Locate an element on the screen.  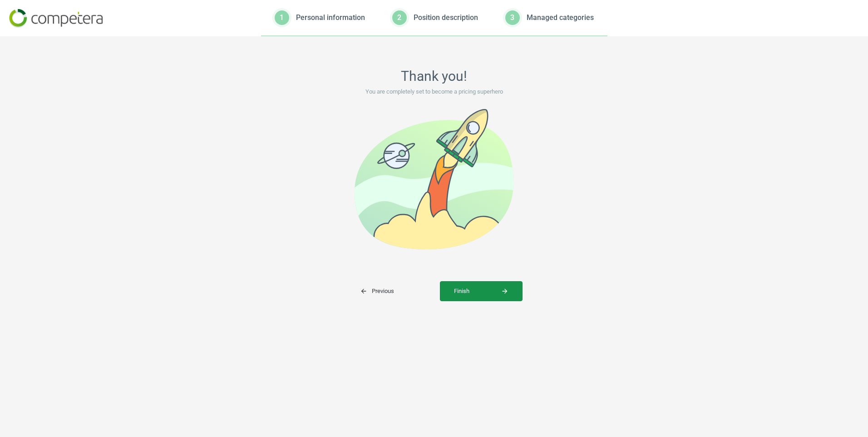
img: 7b73d85f1bbbb9d816539e11aedcf956.png is located at coordinates (56, 18).